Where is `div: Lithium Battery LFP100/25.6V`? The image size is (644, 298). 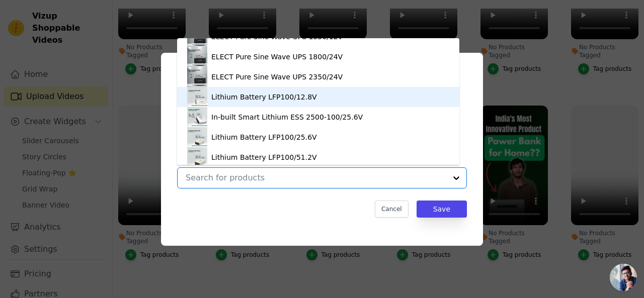
div: Lithium Battery LFP100/25.6V is located at coordinates (264, 137).